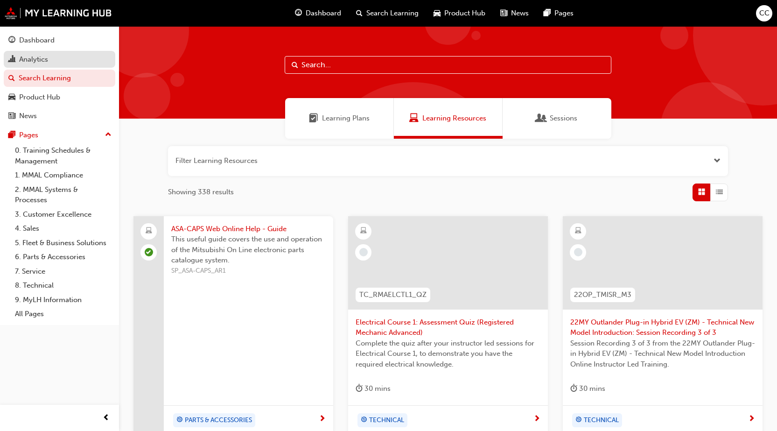  What do you see at coordinates (448, 354) in the screenshot?
I see `span: Complete the quiz after your instructor led sessions for Electrical Course 1, to demonstrate you ...` at bounding box center [448, 354].